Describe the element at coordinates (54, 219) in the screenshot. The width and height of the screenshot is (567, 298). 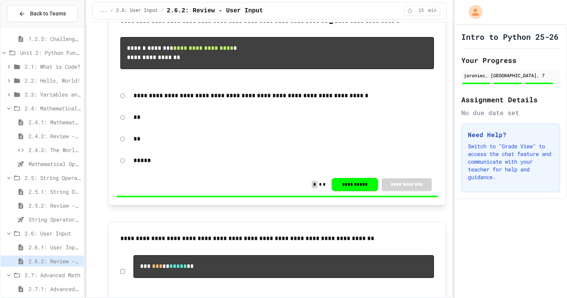
I see `span: String Operators - Quiz` at that location.